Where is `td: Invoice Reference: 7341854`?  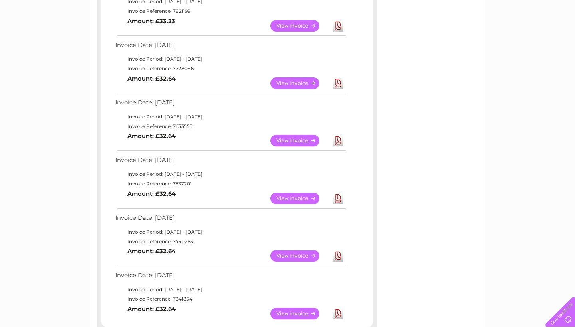 td: Invoice Reference: 7341854 is located at coordinates (230, 299).